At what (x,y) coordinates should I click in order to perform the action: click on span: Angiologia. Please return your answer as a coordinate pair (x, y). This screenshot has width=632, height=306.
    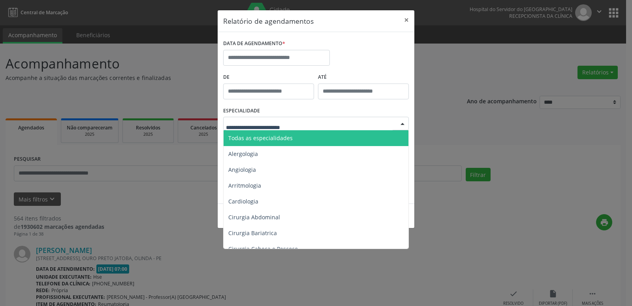
    Looking at the image, I should click on (242, 169).